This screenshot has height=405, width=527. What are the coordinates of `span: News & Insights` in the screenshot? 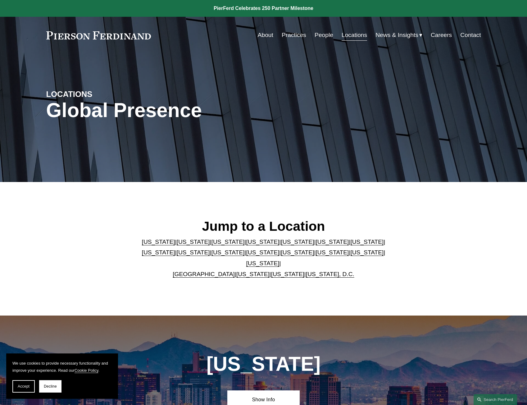 It's located at (397, 35).